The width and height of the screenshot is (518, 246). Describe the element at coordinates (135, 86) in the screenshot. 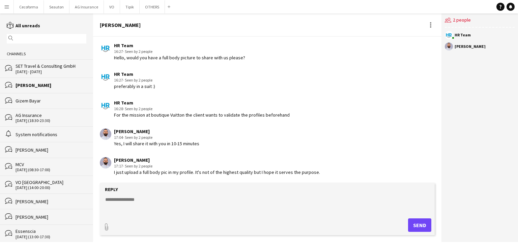

I see `div: preferably in a suit :)` at that location.